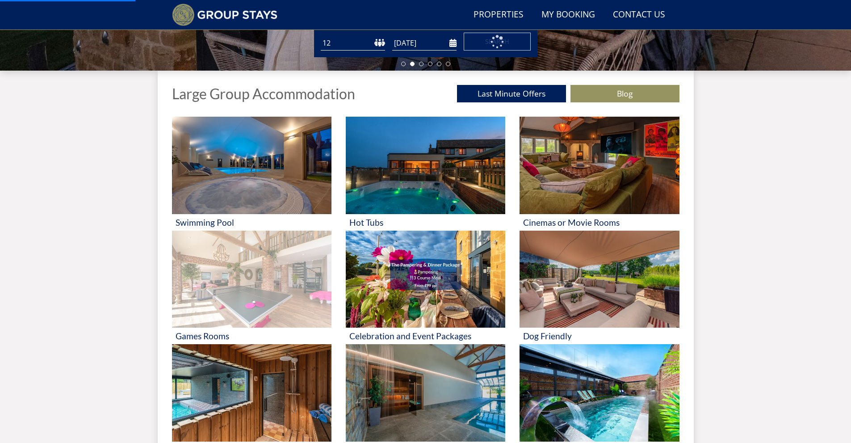 The image size is (851, 443). I want to click on a: 'Cinemas or Movie Rooms' - Large Group Accommodation Holiday Ideas Cinemas or Movie Rooms, so click(599, 173).